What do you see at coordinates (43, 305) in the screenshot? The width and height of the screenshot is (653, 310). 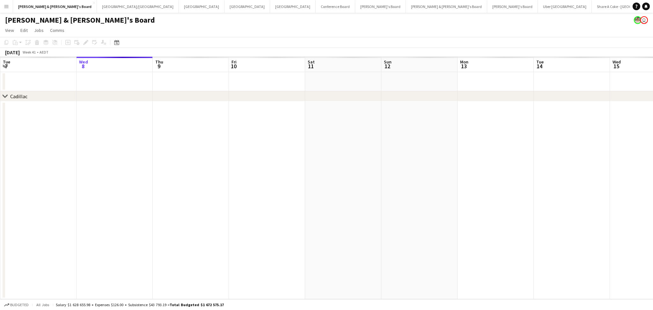 I see `span: All jobs` at bounding box center [43, 305].